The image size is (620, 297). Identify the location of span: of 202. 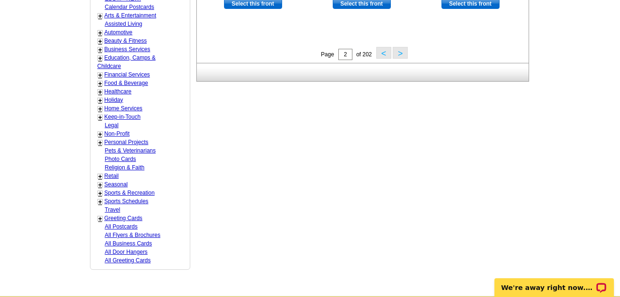
(364, 54).